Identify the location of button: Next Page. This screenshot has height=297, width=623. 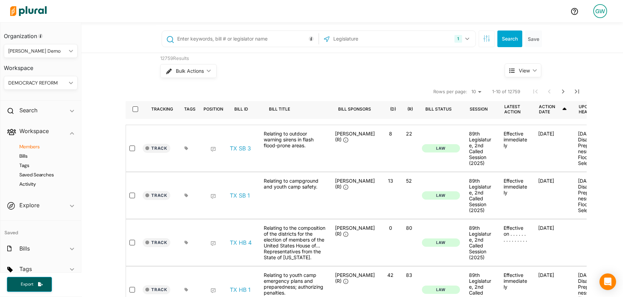
(563, 91).